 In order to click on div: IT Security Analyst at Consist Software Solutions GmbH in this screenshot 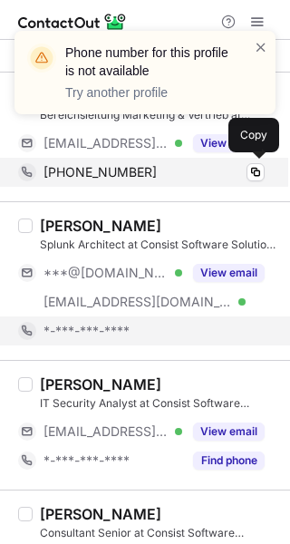, I will do `click(159, 403)`.